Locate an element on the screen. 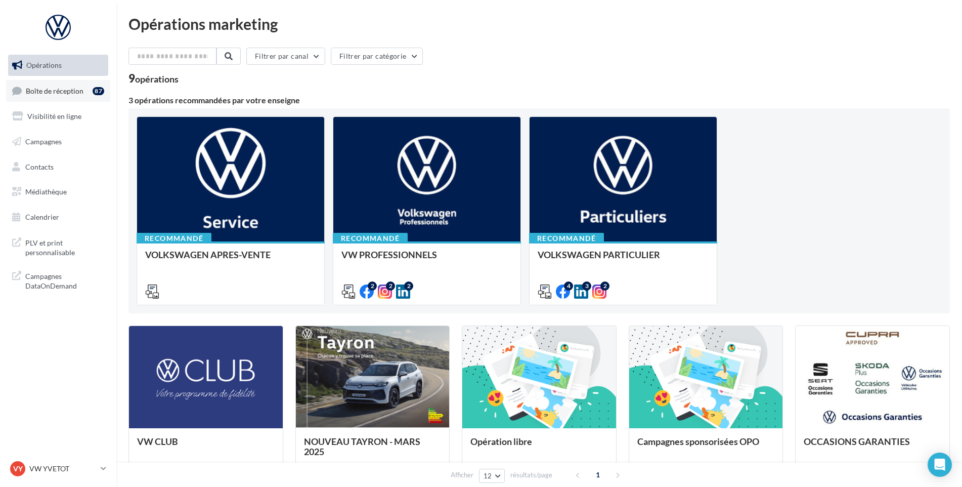 Image resolution: width=962 pixels, height=487 pixels. span: VW PROFESSIONNELS is located at coordinates (389, 254).